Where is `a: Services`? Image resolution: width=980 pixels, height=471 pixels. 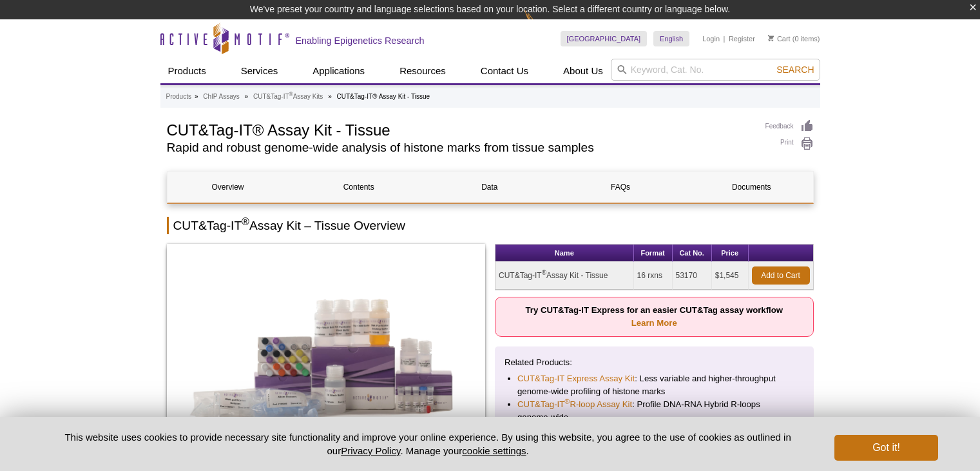 a: Services is located at coordinates (260, 71).